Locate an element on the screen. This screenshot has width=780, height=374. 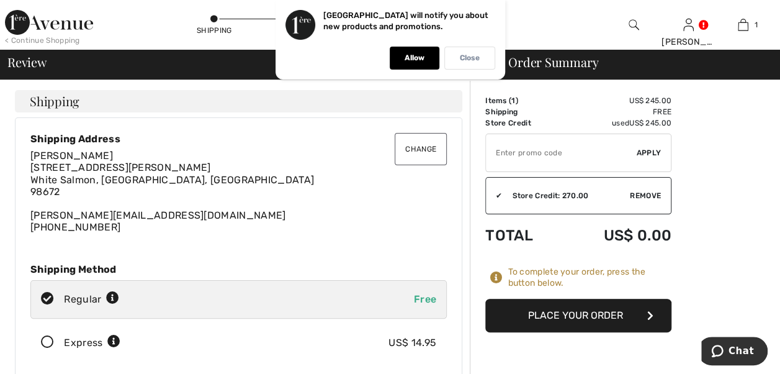
div: US$ 14.95 is located at coordinates (412, 343).